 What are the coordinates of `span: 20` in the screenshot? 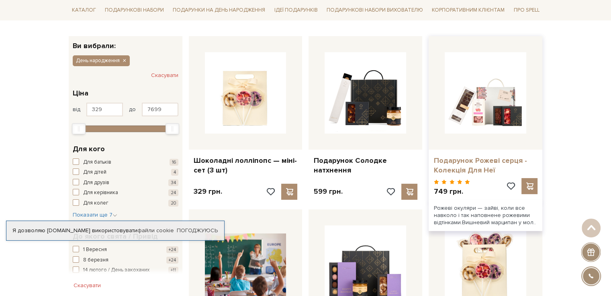 It's located at (173, 203).